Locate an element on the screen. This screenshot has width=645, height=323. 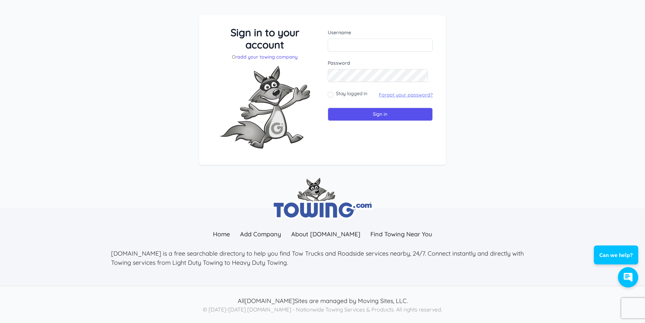
img: Fox-Excited.png is located at coordinates (265, 107).